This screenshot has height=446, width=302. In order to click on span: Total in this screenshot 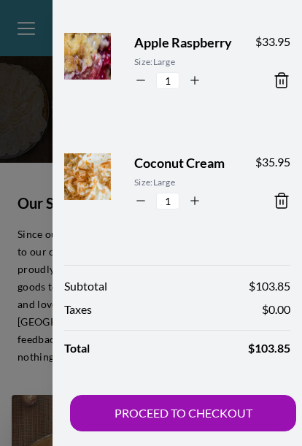, I will do `click(77, 348)`.